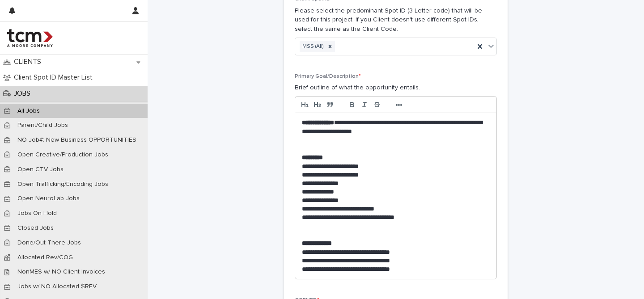  Describe the element at coordinates (62, 272) in the screenshot. I see `p: NonMES w/ NO Client Invoices` at that location.